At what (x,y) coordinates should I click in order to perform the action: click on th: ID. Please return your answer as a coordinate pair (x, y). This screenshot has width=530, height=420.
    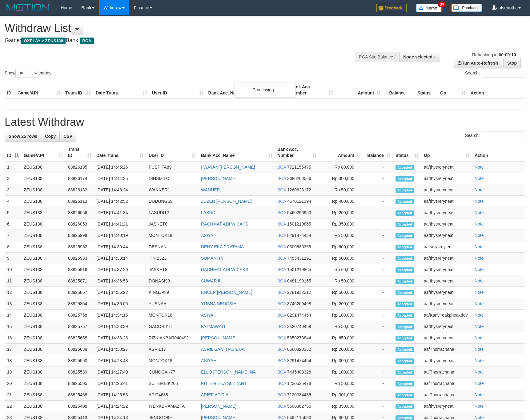
    Looking at the image, I should click on (10, 90).